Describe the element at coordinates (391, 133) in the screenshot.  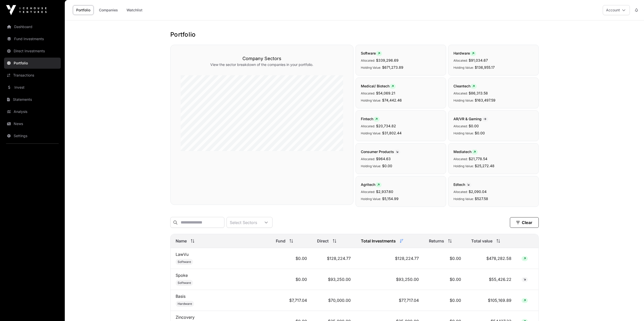
I see `span: $31,802.44` at that location.